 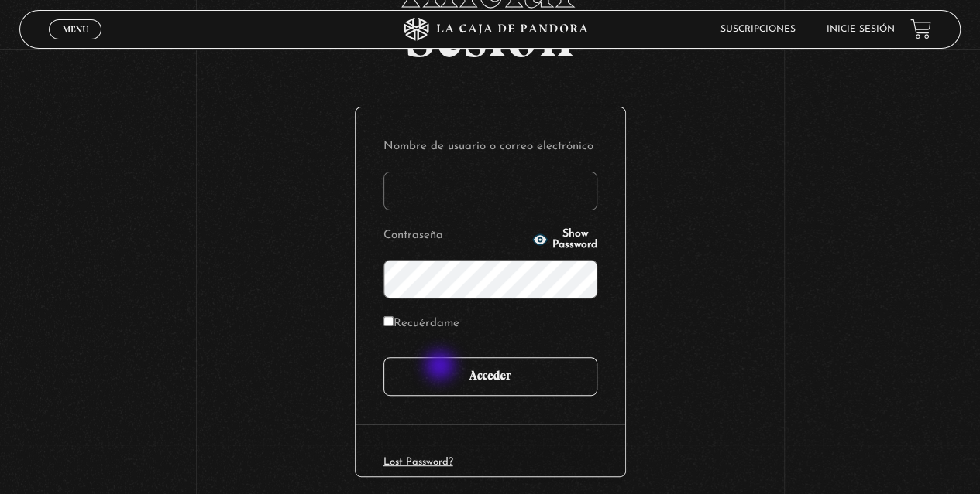 What do you see at coordinates (75, 43) in the screenshot?
I see `span: Cerrar` at bounding box center [75, 43].